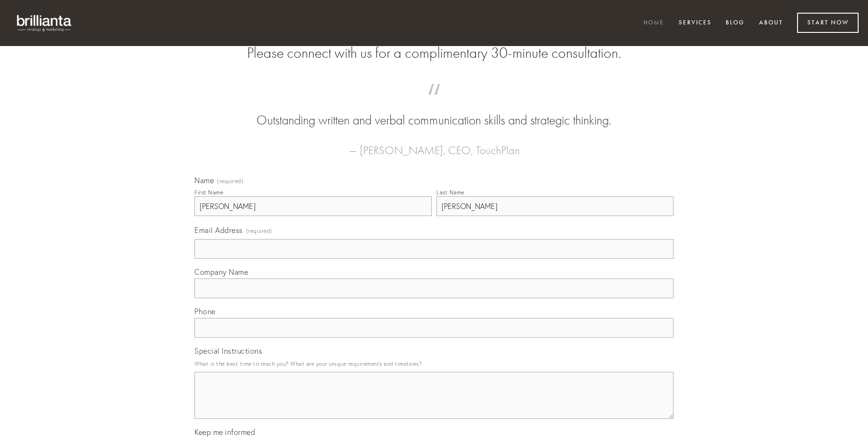 This screenshot has height=441, width=868. Describe the element at coordinates (44, 23) in the screenshot. I see `img: brillianta - research, strategy, marketing` at that location.